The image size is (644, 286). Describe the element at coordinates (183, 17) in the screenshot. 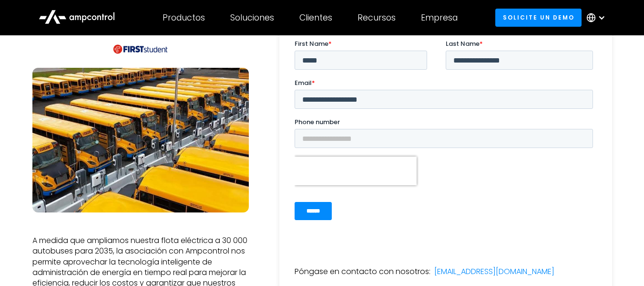

I see `div: Productos` at that location.